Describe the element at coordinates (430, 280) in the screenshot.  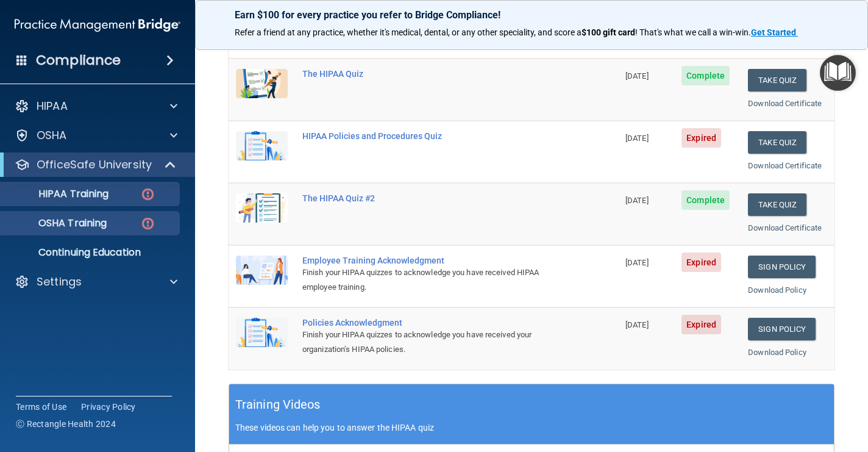
I see `div: Finish your HIPAA quizzes to acknowledge you have received HIPAA employee training.` at that location.